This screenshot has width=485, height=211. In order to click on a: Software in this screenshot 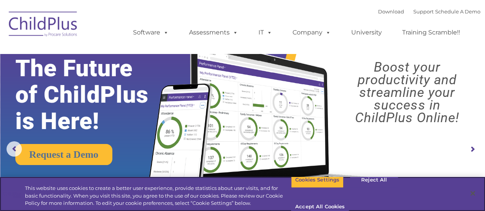, I will do `click(151, 33)`.